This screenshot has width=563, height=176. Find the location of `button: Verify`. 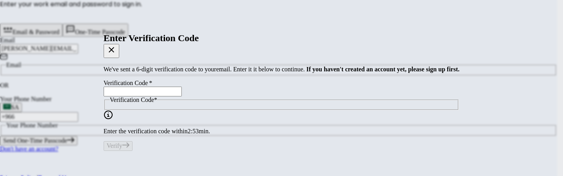

button: Verify is located at coordinates (118, 145).